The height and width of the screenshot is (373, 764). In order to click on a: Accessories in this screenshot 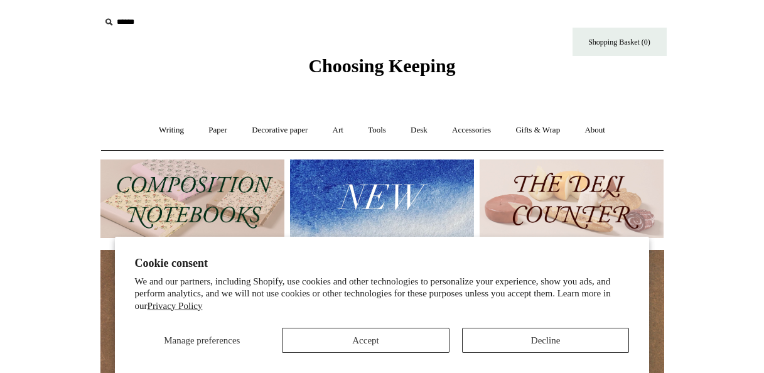, I will do `click(471, 130)`.